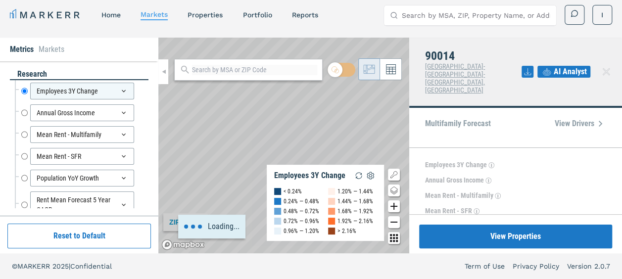 The width and height of the screenshot is (622, 279). I want to click on a: MARKERR, so click(46, 15).